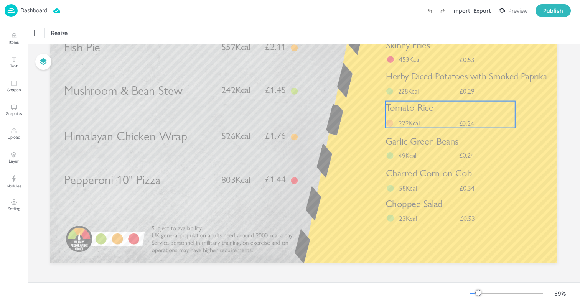  I want to click on span: 453Kcal, so click(410, 59).